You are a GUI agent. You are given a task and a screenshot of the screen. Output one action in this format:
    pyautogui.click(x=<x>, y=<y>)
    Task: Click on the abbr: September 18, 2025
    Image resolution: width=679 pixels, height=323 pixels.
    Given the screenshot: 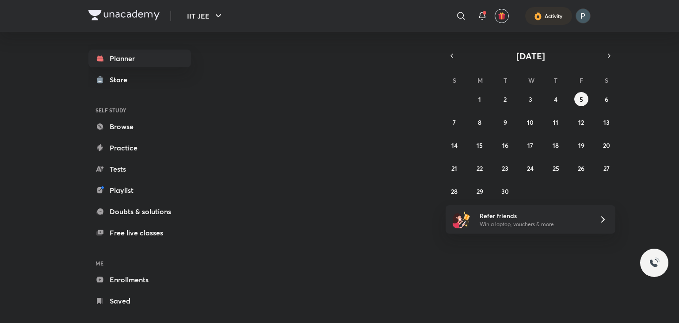 What is the action you would take?
    pyautogui.click(x=556, y=145)
    